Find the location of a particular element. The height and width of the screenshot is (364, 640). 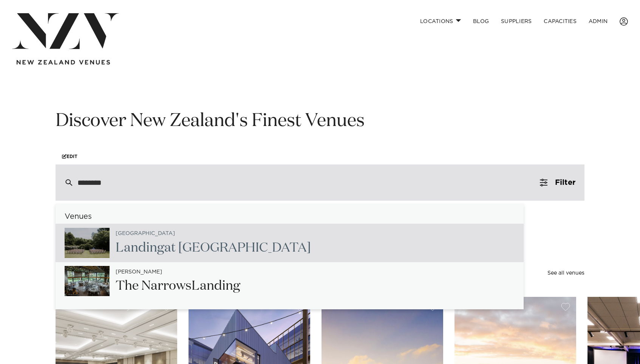

img: e91DE9SUvqsbJw5fGaFsmLBAtTunmbSrC84EBIb1.jpg is located at coordinates (87, 243).